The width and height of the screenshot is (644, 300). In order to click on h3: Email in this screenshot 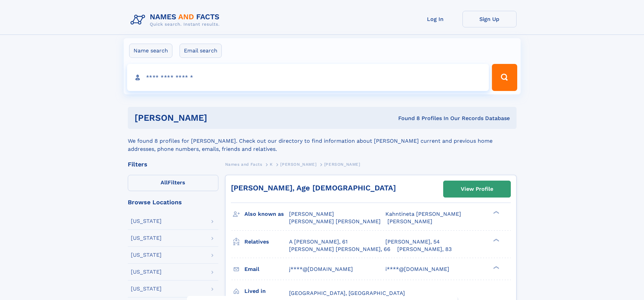, I will do `click(267, 269)`.